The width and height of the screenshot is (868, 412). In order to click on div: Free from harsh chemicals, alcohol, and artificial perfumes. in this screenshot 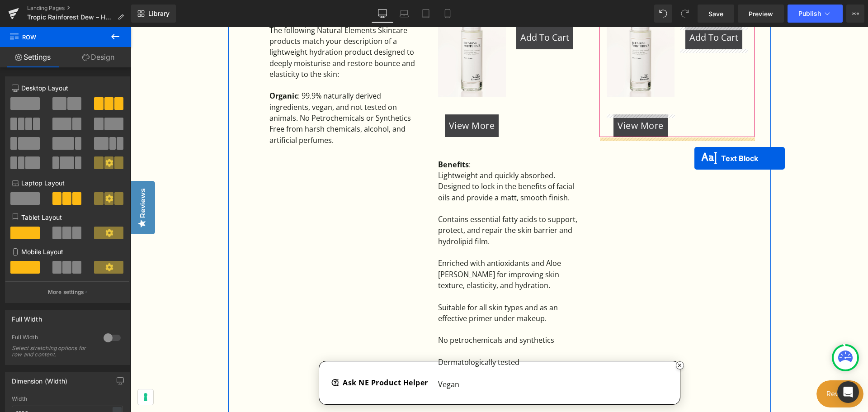, I will do `click(213, 107)`.